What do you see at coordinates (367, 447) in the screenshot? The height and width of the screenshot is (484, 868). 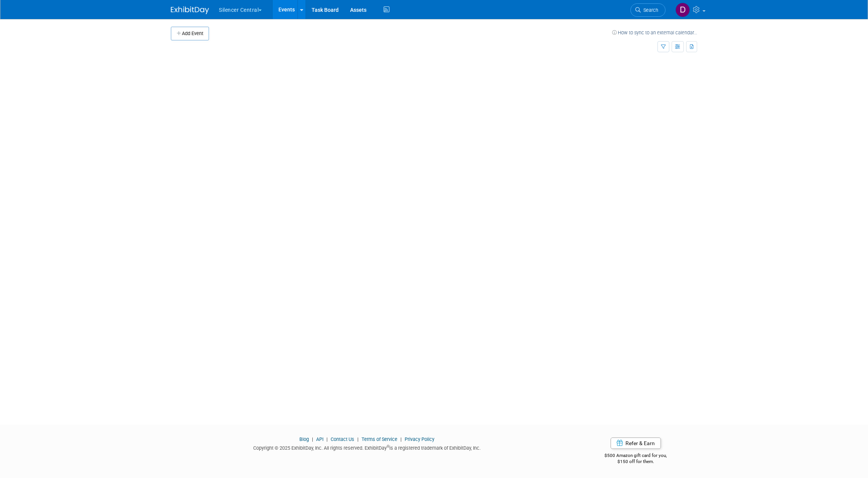 I see `div: Copyright © 2025 ExhibitDay, Inc. All rights reserved. ExhibitDay is a registered trademark of Ex...` at bounding box center [367, 447].